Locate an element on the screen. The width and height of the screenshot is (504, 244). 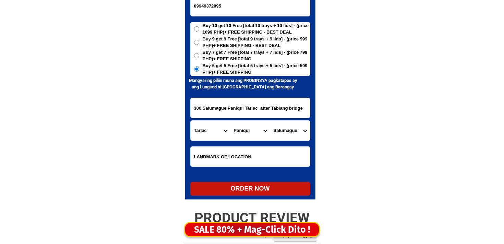
div: ORDER NOW is located at coordinates (250, 189).